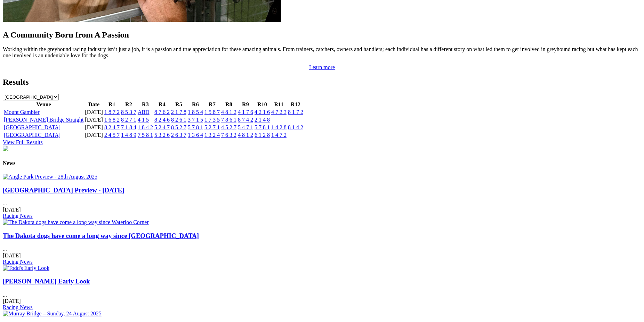 The image size is (644, 322). Describe the element at coordinates (129, 104) in the screenshot. I see `th: R2` at that location.